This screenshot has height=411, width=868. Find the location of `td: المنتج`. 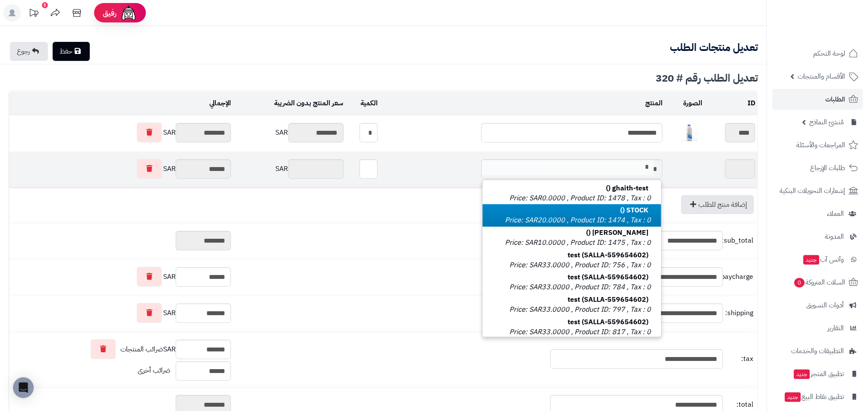

td: المنتج is located at coordinates (522, 103).